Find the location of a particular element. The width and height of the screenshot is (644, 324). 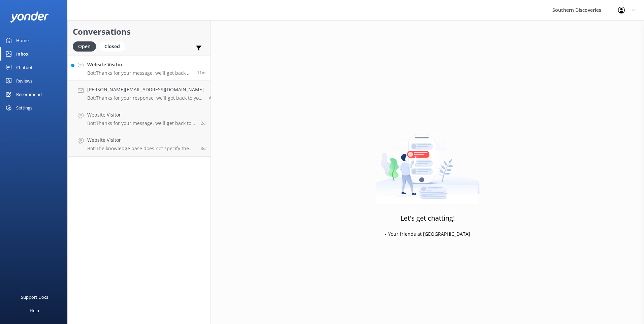

div: Home is located at coordinates (23, 40).